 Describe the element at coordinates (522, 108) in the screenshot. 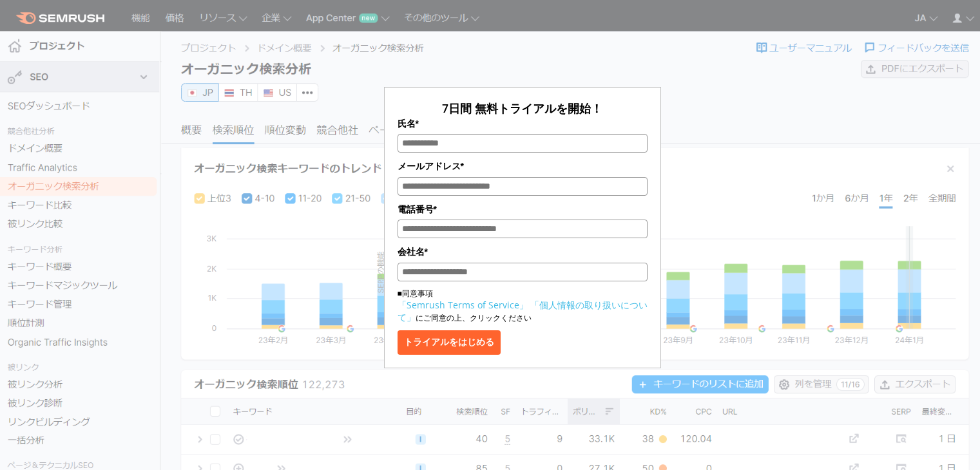

I see `span: 7日間 無料トライアルを開始！` at that location.